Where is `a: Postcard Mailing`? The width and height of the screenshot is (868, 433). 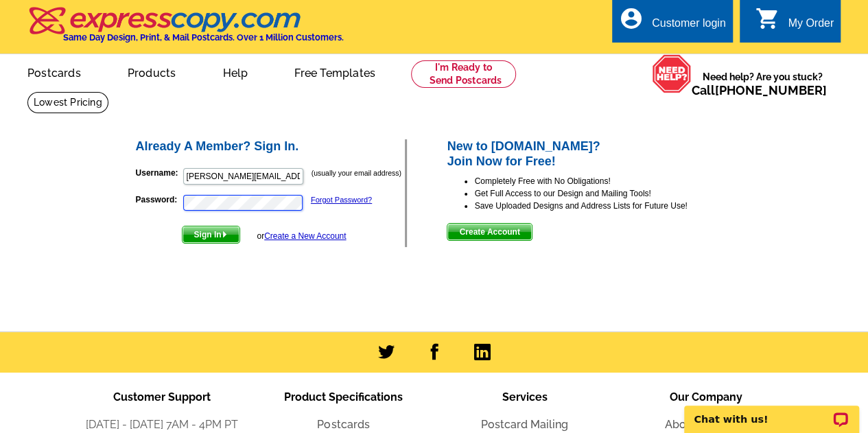 a: Postcard Mailing is located at coordinates (524, 424).